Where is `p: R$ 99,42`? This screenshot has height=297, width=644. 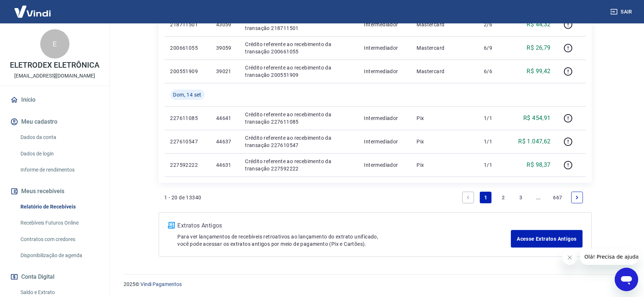 p: R$ 99,42 is located at coordinates (539, 71).